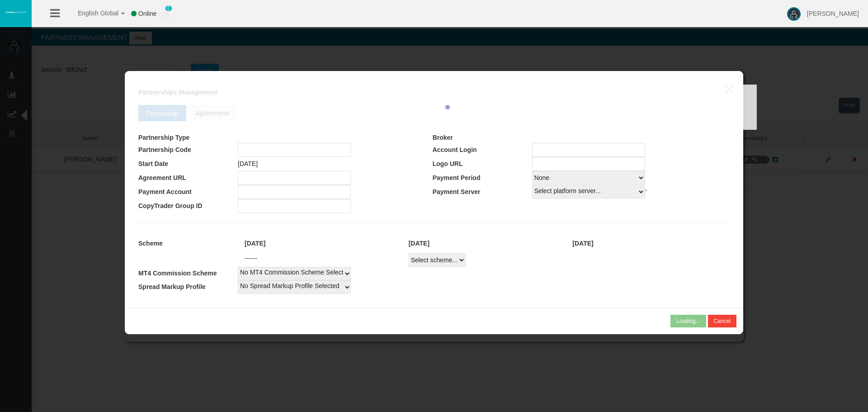 This screenshot has height=412, width=868. Describe the element at coordinates (482, 178) in the screenshot. I see `td: Payment Period` at that location.